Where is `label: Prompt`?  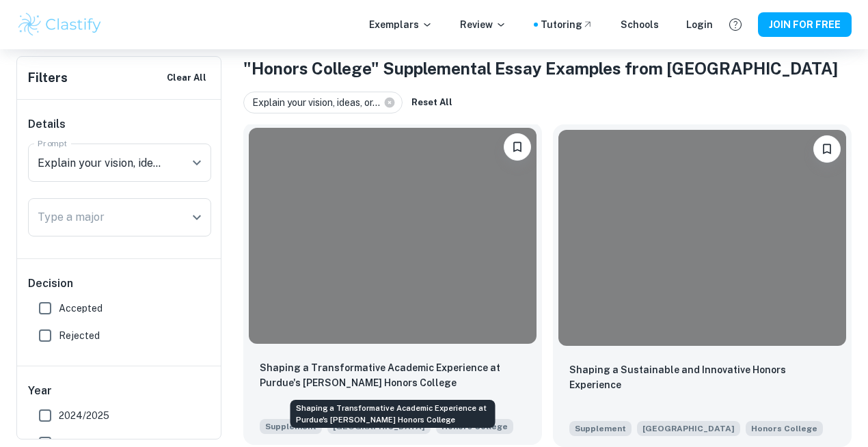
label: Prompt is located at coordinates (53, 143).